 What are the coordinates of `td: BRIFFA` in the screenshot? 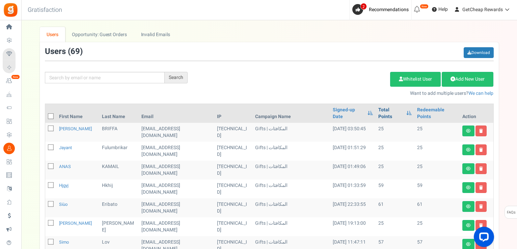 It's located at (119, 132).